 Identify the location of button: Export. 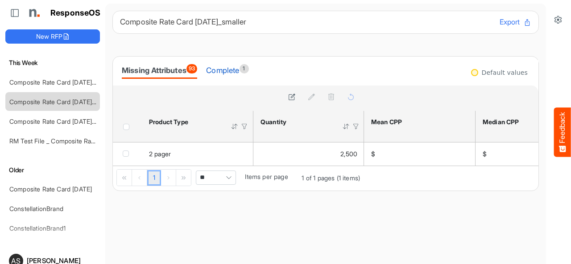
(515, 22).